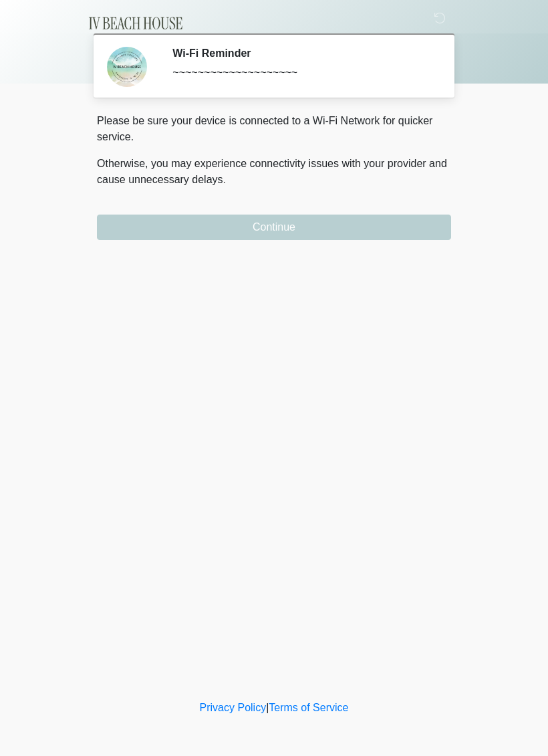 The image size is (548, 756). Describe the element at coordinates (301, 53) in the screenshot. I see `h2: Wi-Fi Reminder` at that location.